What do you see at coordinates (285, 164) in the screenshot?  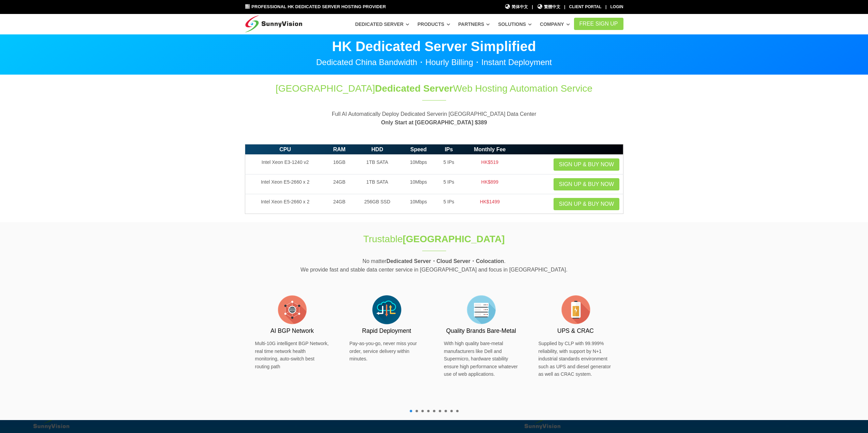 I see `td: Intel Xeon E3-1240 v2` at bounding box center [285, 164].